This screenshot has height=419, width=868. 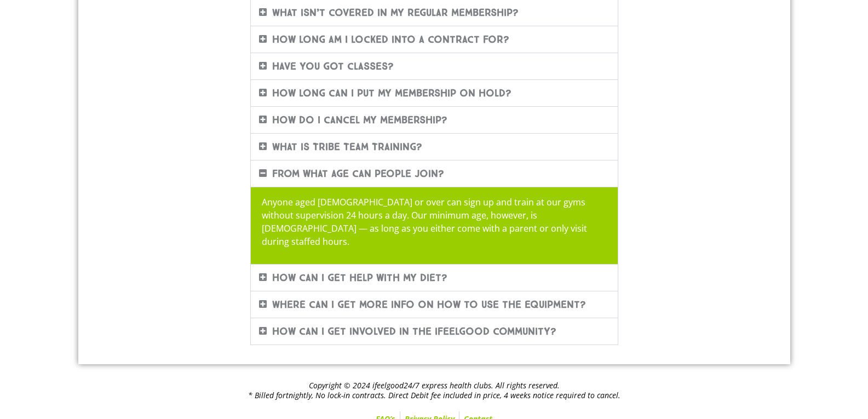 I want to click on a: From what age can people join?, so click(x=358, y=174).